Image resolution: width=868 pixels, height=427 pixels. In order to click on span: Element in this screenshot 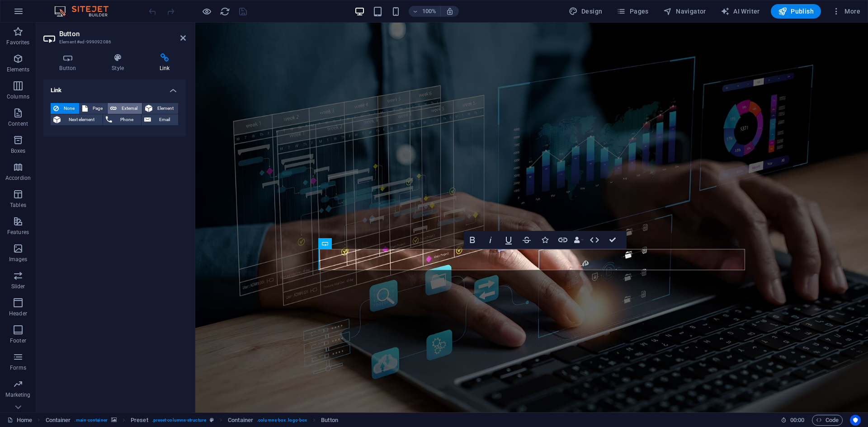, I will do `click(165, 108)`.